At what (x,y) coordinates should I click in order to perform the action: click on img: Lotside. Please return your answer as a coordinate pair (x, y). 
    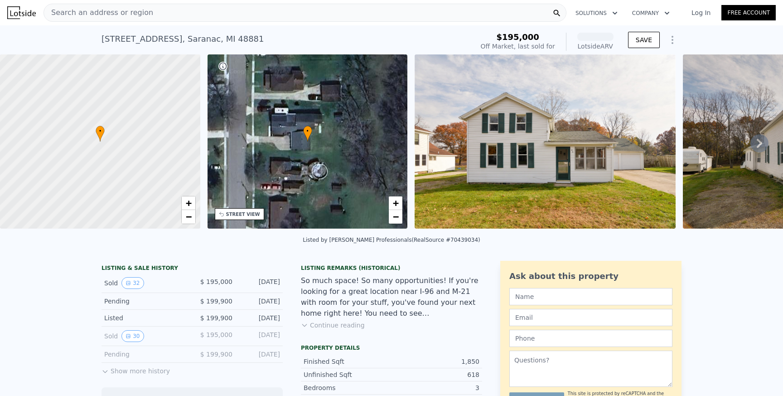
    Looking at the image, I should click on (21, 13).